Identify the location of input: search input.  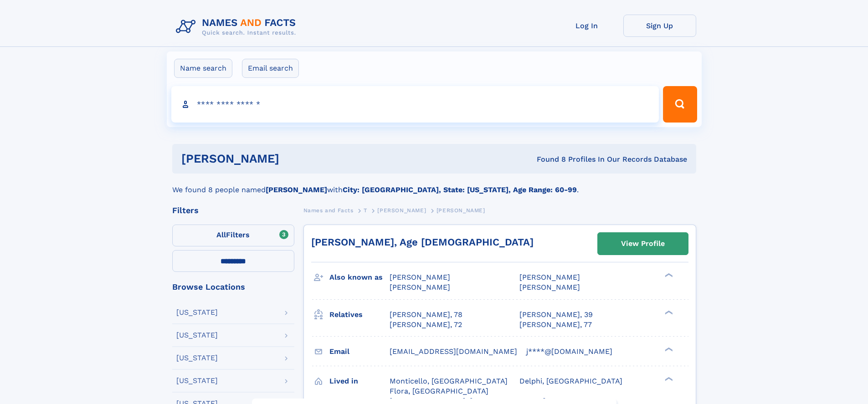
(415, 104).